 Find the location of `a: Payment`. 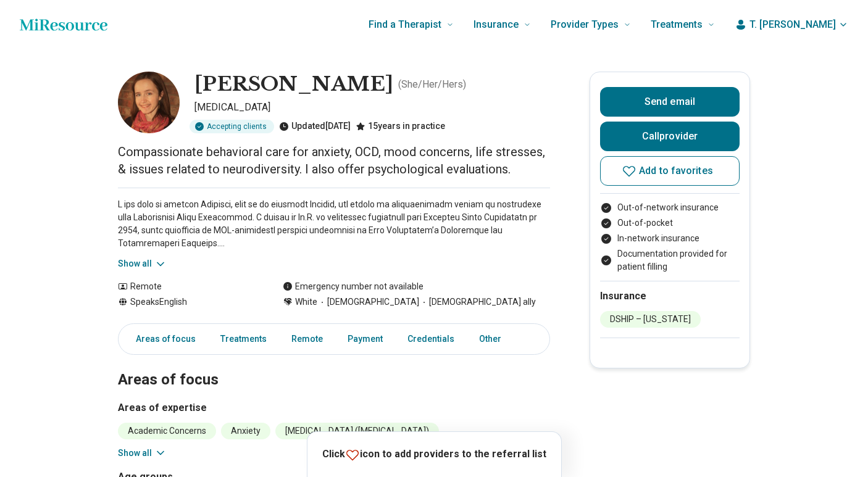

a: Payment is located at coordinates (365, 339).